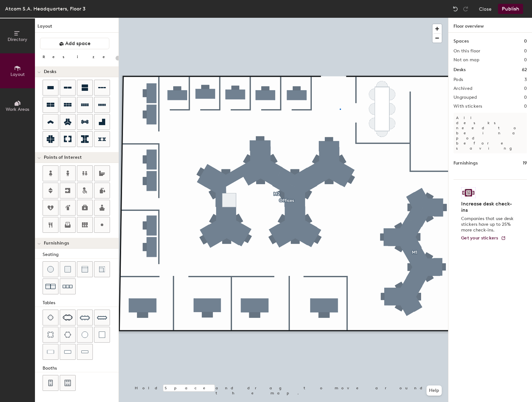 This screenshot has width=532, height=402. What do you see at coordinates (50, 383) in the screenshot?
I see `img: Four seat booth` at bounding box center [50, 383].